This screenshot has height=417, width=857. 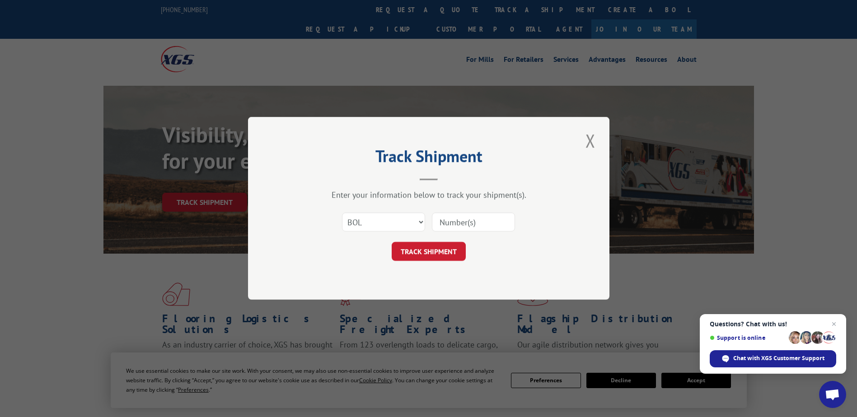 I want to click on span: Questions? Chat with us!, so click(x=773, y=324).